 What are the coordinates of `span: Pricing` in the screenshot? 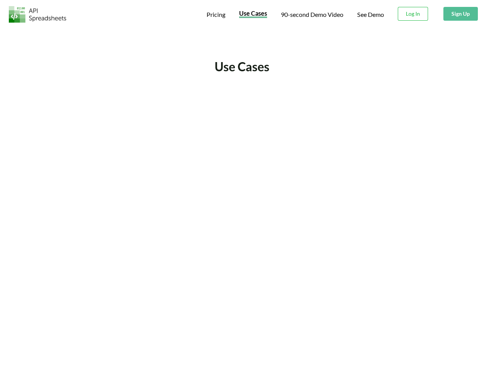 It's located at (216, 14).